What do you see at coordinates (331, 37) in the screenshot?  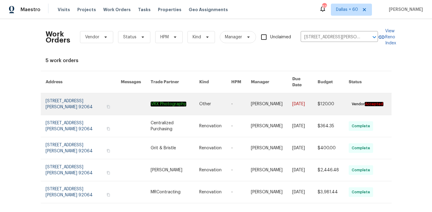 I see `input: Enter in an address` at bounding box center [331, 37].